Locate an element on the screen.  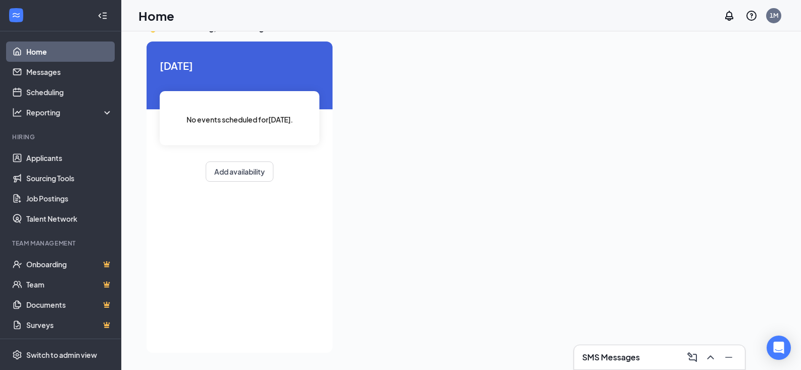
svg: ChevronUp is located at coordinates (711, 357).